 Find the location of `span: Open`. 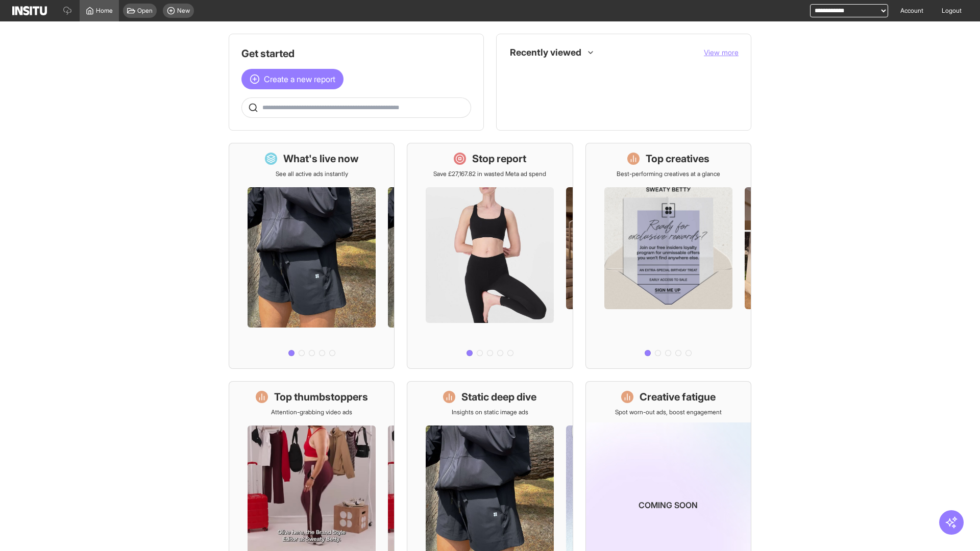

span: Open is located at coordinates (145, 11).